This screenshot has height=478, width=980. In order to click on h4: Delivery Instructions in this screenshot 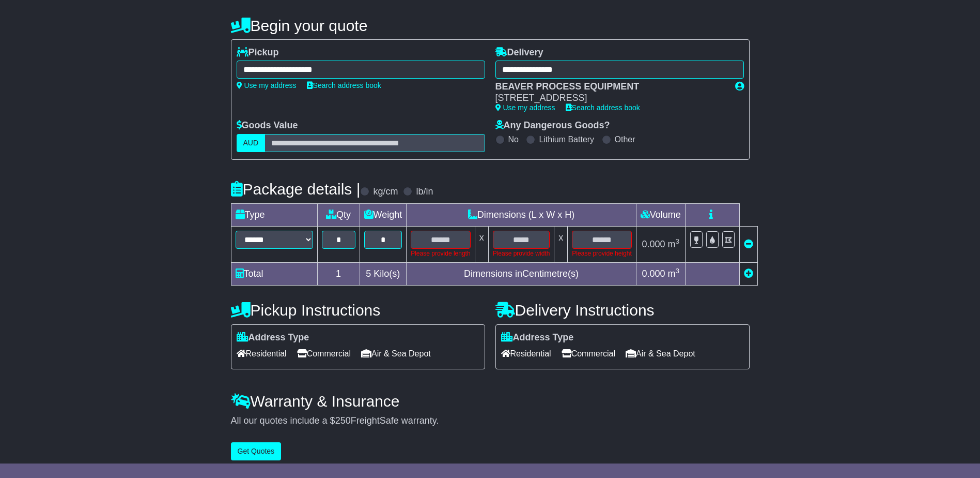, I will do `click(623, 310)`.